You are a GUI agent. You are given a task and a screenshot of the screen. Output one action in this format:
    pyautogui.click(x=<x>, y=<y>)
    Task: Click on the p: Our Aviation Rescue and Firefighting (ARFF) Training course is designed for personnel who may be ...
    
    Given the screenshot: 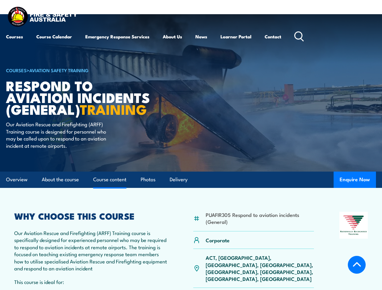 What is the action you would take?
    pyautogui.click(x=61, y=135)
    